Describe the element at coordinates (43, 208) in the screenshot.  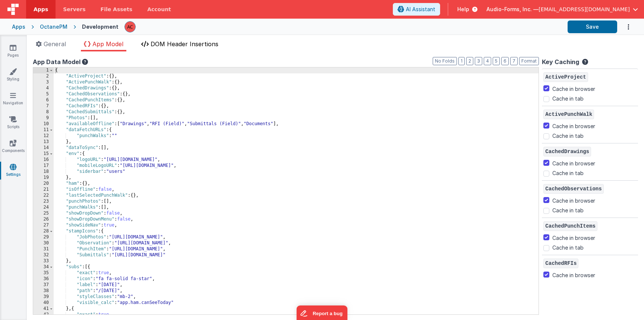
I see `div: 24` at that location.